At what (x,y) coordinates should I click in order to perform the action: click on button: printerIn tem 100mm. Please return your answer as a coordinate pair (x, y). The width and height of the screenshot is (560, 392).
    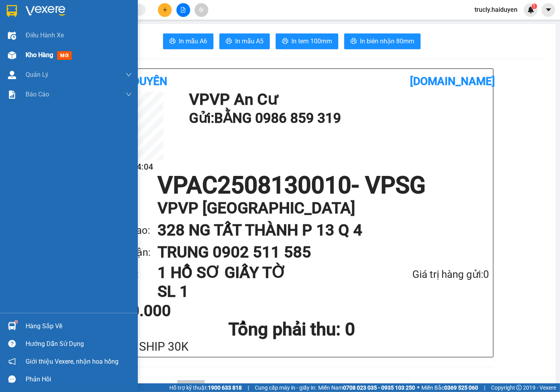
    Looking at the image, I should click on (307, 42).